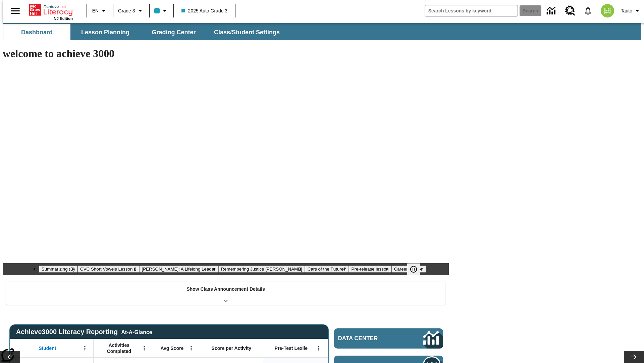  I want to click on span: Lesson Planning, so click(105, 32).